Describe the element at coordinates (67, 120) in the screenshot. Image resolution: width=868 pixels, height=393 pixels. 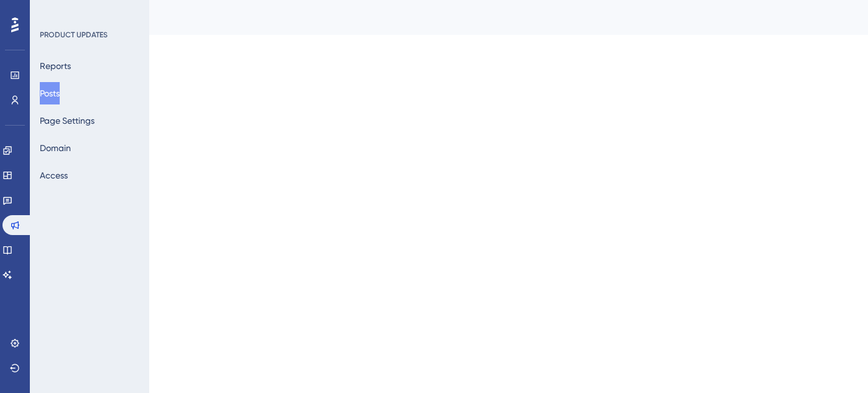
I see `button: Page Settings` at that location.